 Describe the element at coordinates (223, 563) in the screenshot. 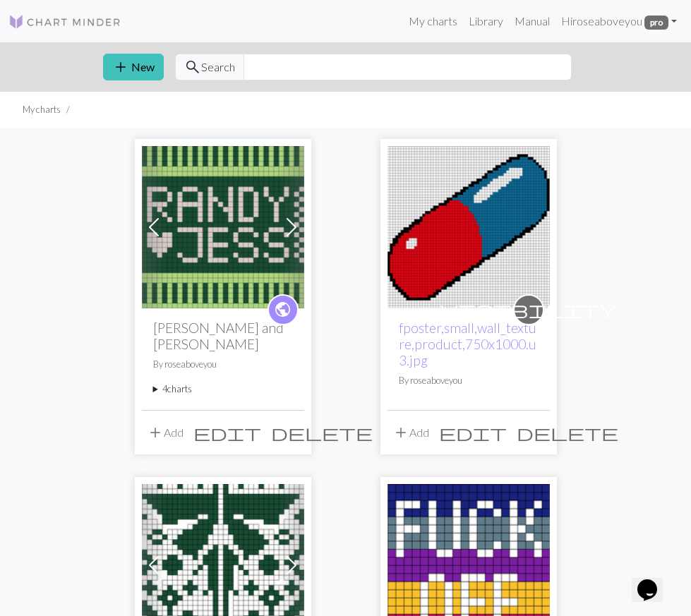

I see `a: Firefly (body size 8, 22.5 st/4in)` at that location.